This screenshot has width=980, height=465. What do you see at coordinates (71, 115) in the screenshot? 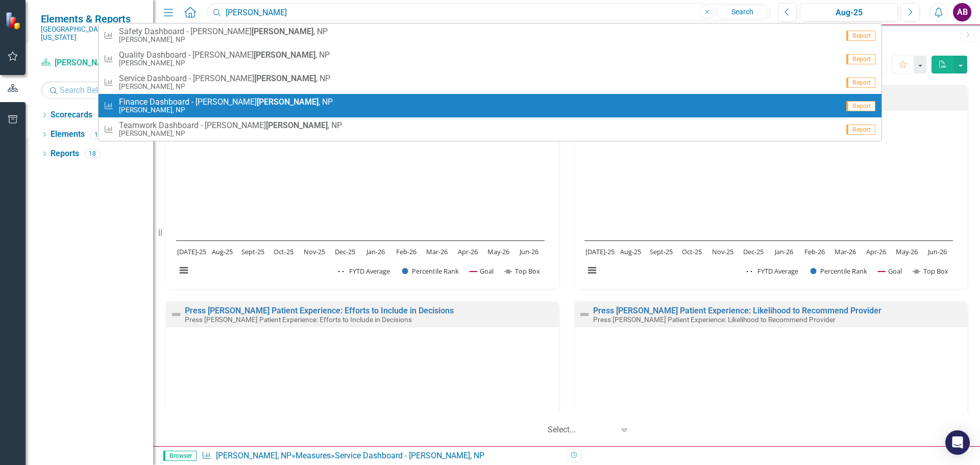
I see `a: Scorecards` at bounding box center [71, 115].